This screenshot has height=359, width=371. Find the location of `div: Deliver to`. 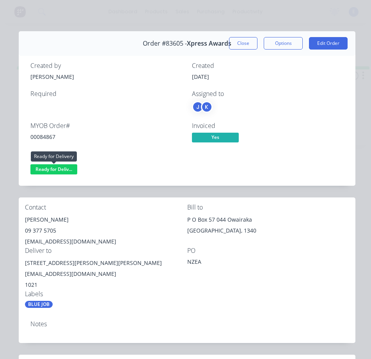

div: Deliver to is located at coordinates (106, 250).